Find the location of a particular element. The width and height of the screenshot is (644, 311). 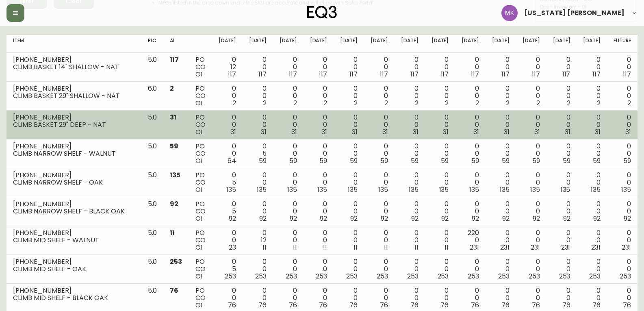

span: 231 is located at coordinates (626, 247).